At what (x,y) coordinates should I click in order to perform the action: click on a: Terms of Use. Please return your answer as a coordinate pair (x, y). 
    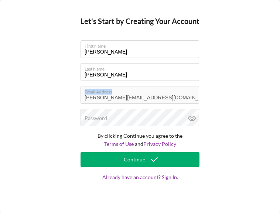
    Looking at the image, I should click on (119, 144).